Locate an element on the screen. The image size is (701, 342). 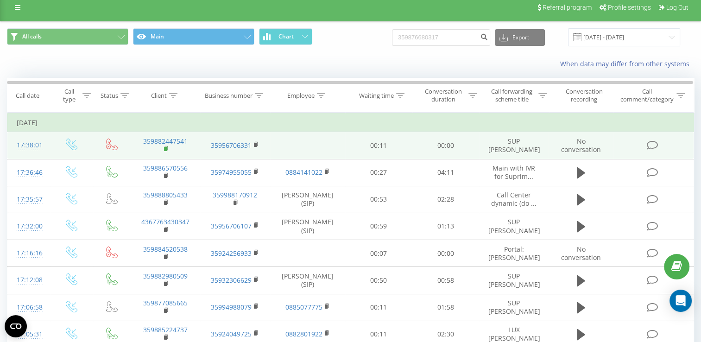
input: Search by number is located at coordinates (441, 38).